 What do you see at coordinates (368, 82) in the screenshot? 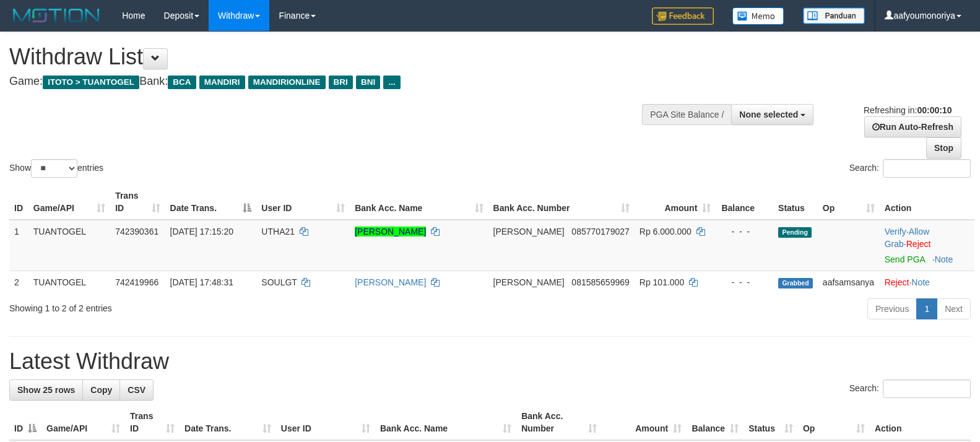
I see `span: BNI` at bounding box center [368, 82].